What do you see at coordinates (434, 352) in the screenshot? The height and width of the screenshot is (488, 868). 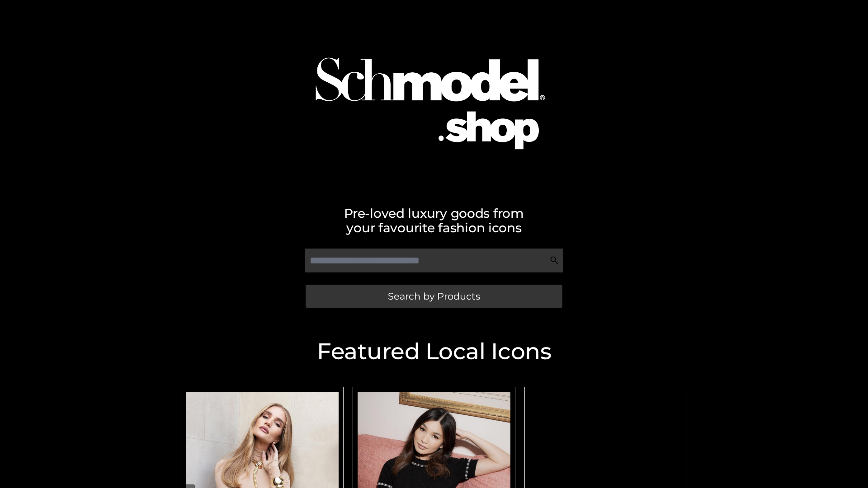 I see `h2: Featured Local Icons​` at bounding box center [434, 352].